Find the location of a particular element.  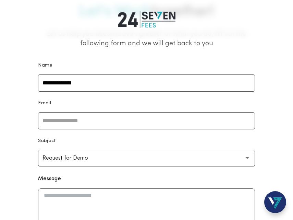

label: Message is located at coordinates (49, 179).